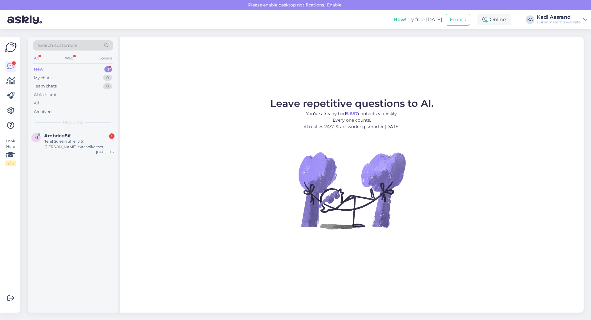  What do you see at coordinates (334, 5) in the screenshot?
I see `span: Enable` at bounding box center [334, 5].